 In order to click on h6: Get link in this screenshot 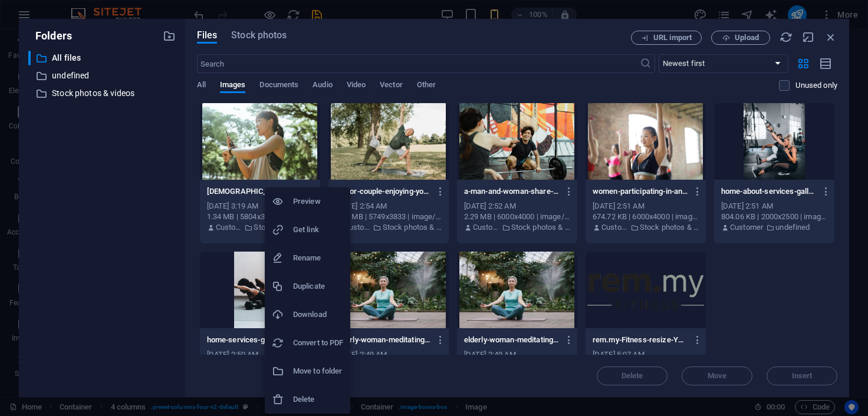, I will do `click(318, 230)`.